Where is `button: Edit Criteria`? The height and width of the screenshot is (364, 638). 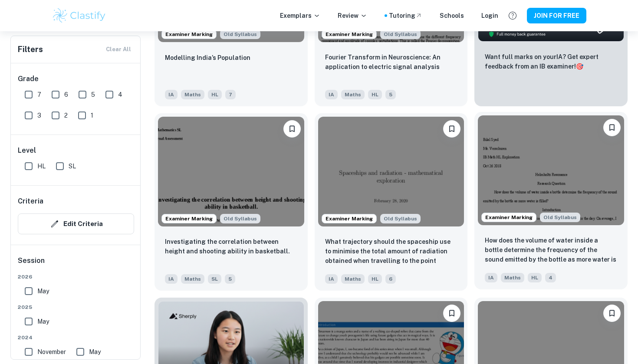 button: Edit Criteria is located at coordinates (76, 224).